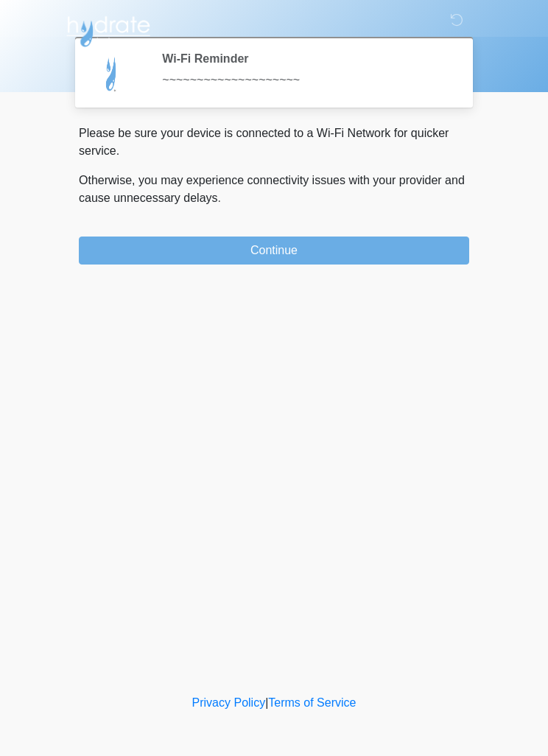 The width and height of the screenshot is (548, 756). I want to click on a: Privacy Policy, so click(229, 702).